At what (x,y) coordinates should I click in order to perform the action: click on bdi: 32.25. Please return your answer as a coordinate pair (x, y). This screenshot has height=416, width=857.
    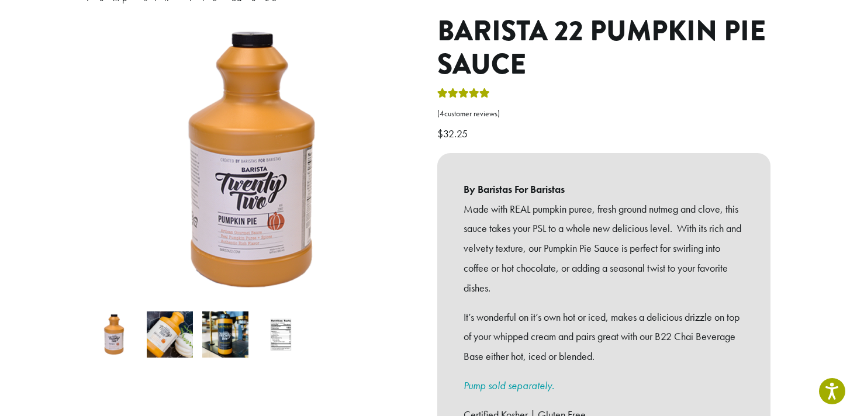
    Looking at the image, I should click on (453, 133).